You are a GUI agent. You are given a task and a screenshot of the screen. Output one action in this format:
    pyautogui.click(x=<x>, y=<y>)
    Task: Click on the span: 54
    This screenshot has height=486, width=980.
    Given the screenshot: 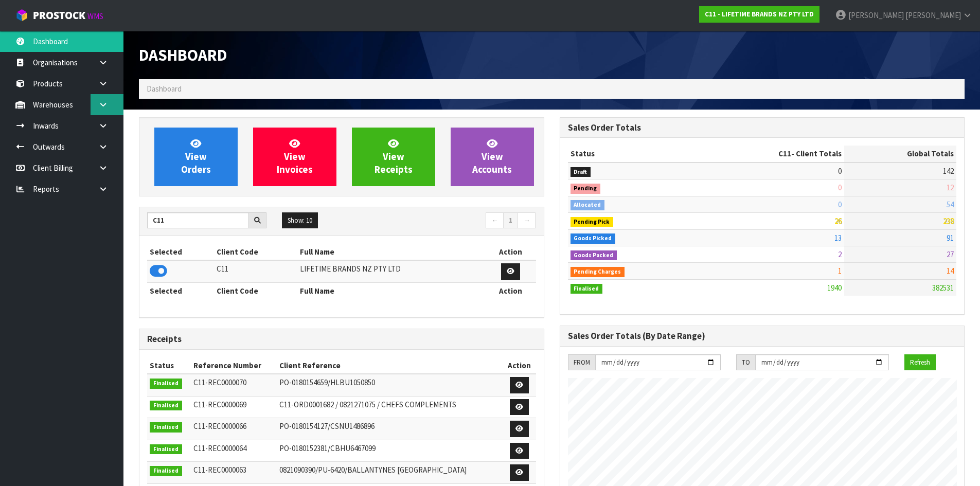 What is the action you would take?
    pyautogui.click(x=950, y=204)
    